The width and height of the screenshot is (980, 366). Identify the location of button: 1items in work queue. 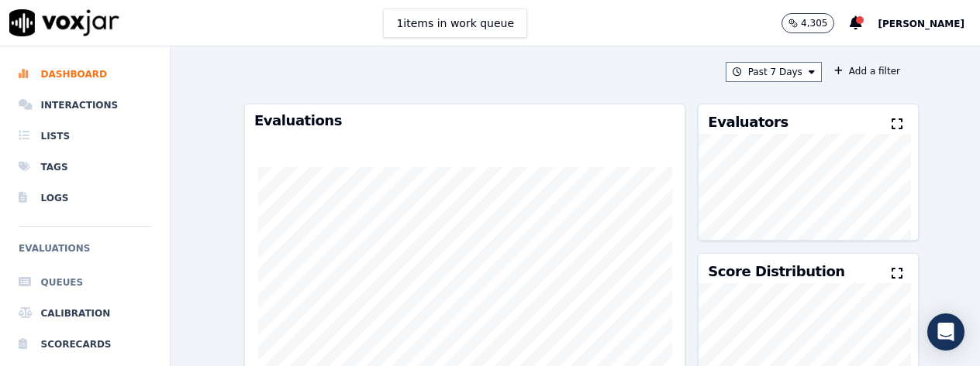
(455, 23).